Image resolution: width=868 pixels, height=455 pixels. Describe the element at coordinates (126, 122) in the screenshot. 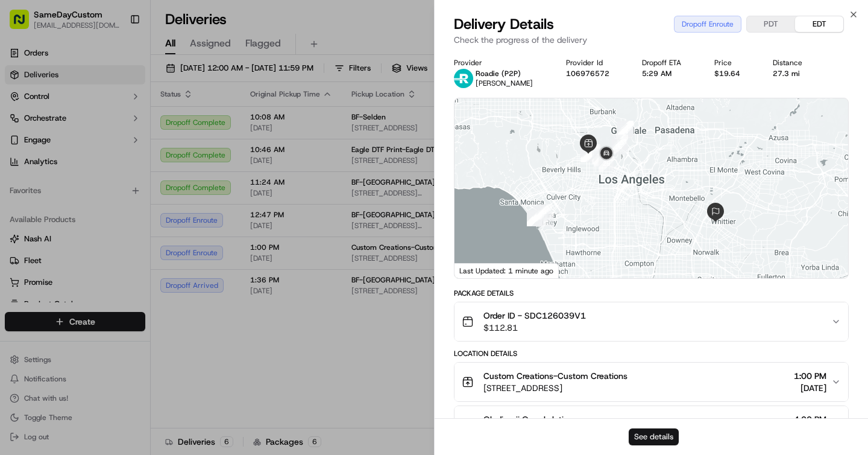

I see `div: Start new chat` at that location.